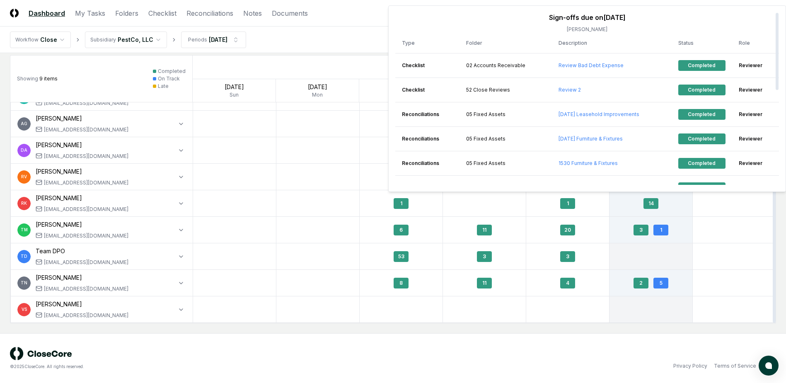 The height and width of the screenshot is (383, 786). Describe the element at coordinates (27, 40) in the screenshot. I see `div: Workflow` at that location.